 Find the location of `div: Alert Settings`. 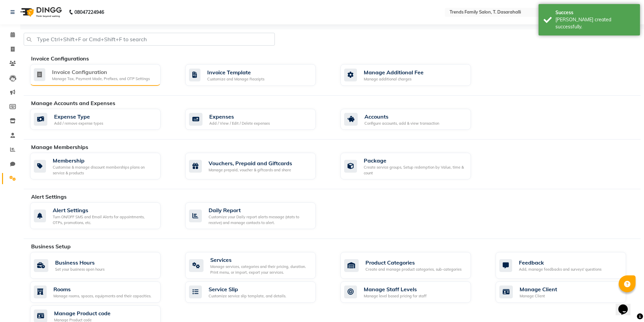

div: Alert Settings is located at coordinates (104, 210).